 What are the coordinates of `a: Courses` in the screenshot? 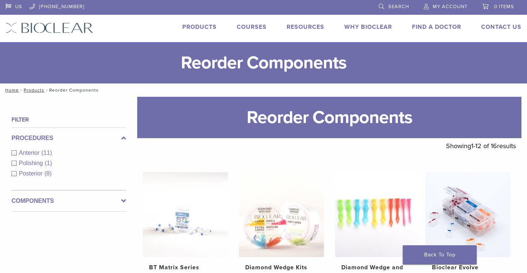 It's located at (251, 27).